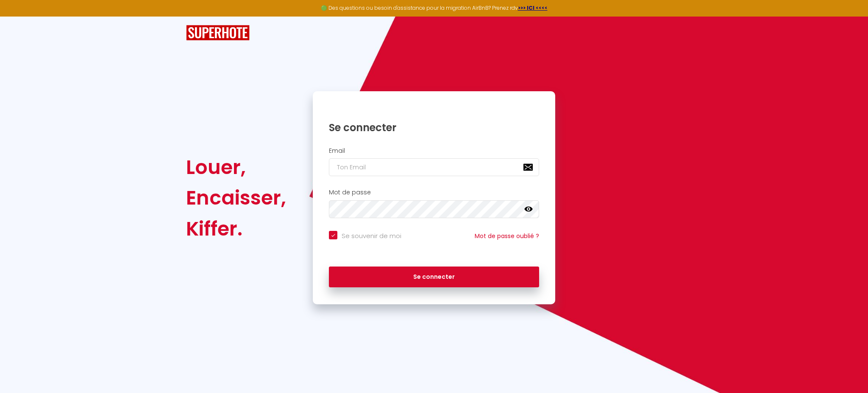 Image resolution: width=868 pixels, height=393 pixels. I want to click on button: Se connecter, so click(434, 277).